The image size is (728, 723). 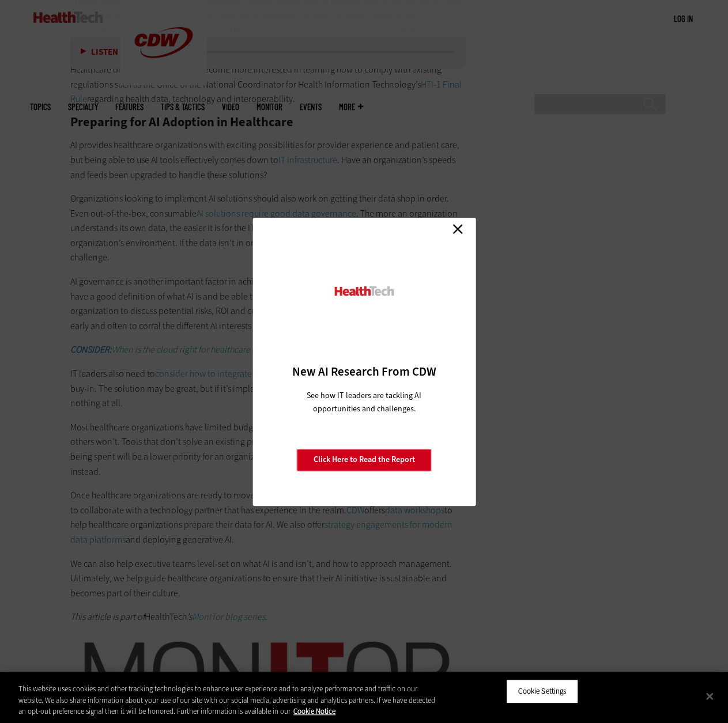 I want to click on p: See how IT leaders are tackling AI opportunities and challenges., so click(x=364, y=402).